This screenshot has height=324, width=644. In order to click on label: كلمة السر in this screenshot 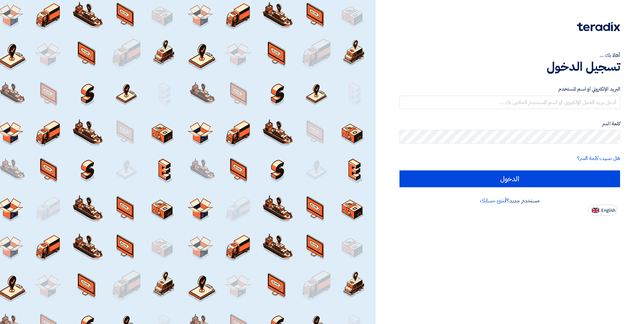, I will do `click(510, 123)`.